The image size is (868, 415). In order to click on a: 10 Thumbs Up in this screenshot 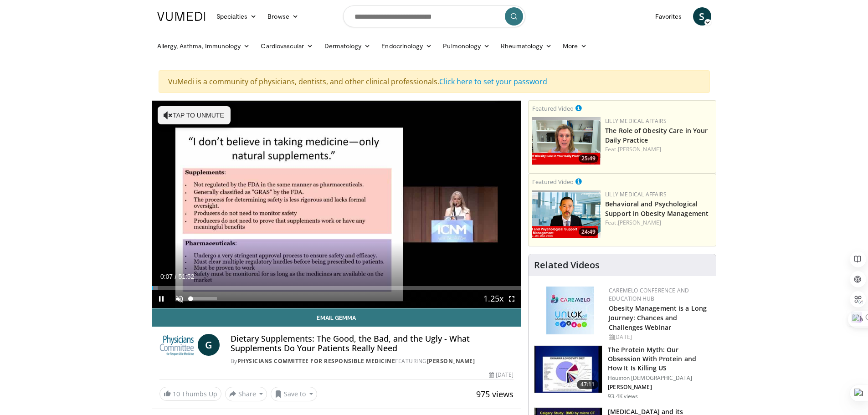, I will do `click(191, 393)`.